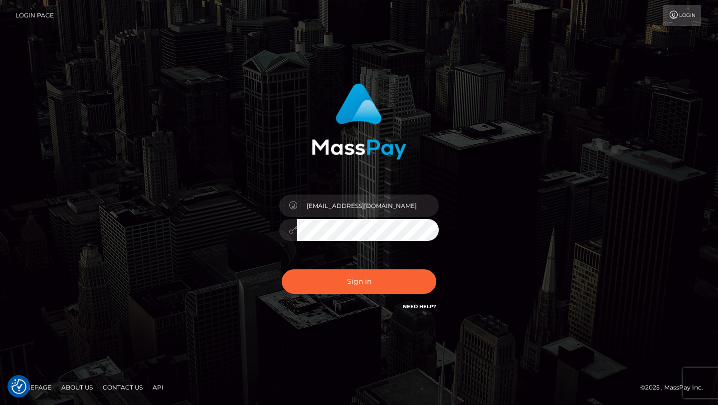 Image resolution: width=718 pixels, height=405 pixels. Describe the element at coordinates (682, 15) in the screenshot. I see `a: Login` at that location.